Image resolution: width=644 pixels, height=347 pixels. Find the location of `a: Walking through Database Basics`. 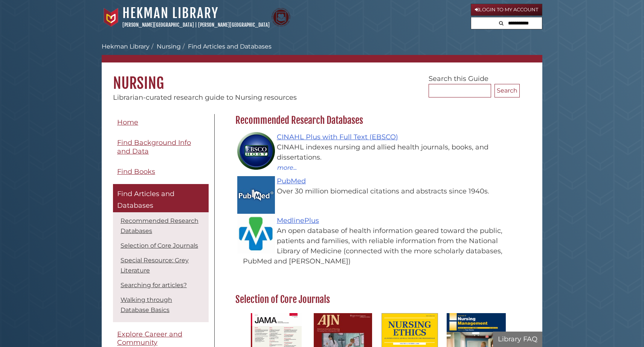

a: Walking through Database Basics is located at coordinates (146, 305).